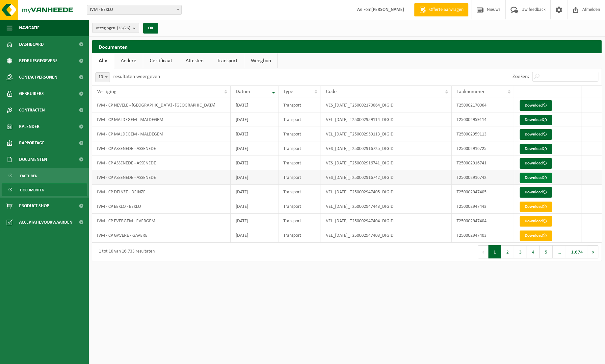 This screenshot has width=605, height=364. What do you see at coordinates (483, 105) in the screenshot?
I see `td: T250002170064` at bounding box center [483, 105].